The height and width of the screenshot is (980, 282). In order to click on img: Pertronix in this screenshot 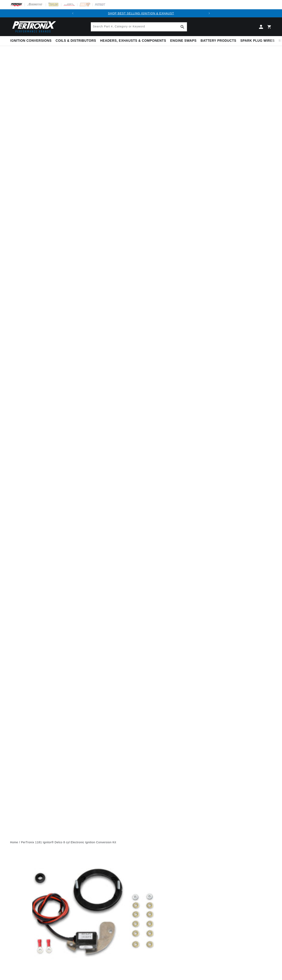, I will do `click(33, 26)`.